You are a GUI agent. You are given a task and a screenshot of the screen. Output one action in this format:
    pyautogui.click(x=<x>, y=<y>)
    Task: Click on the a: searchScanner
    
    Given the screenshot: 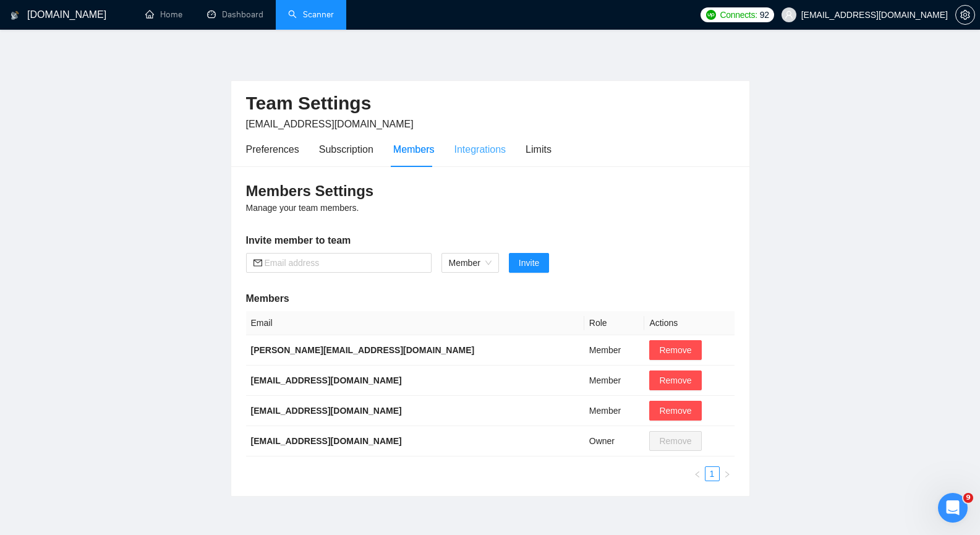 What is the action you would take?
    pyautogui.click(x=311, y=14)
    